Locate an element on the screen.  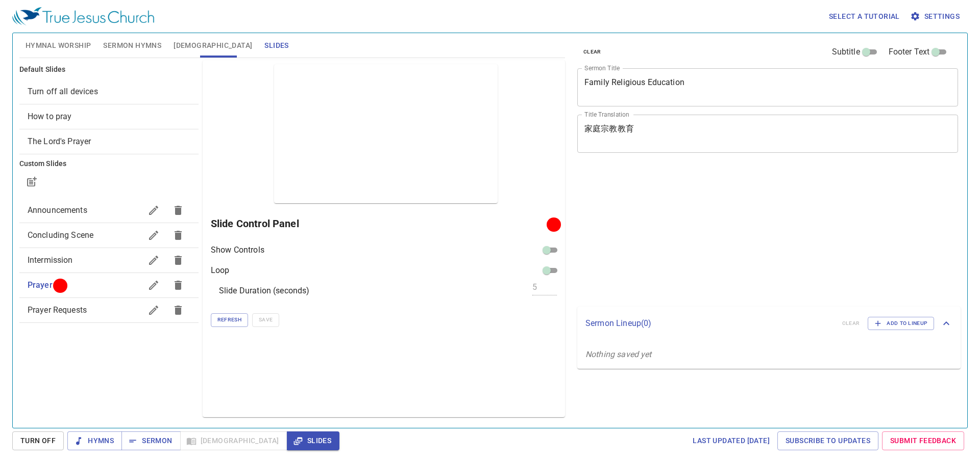
textarea: Family Religious Education is located at coordinates (767, 87).